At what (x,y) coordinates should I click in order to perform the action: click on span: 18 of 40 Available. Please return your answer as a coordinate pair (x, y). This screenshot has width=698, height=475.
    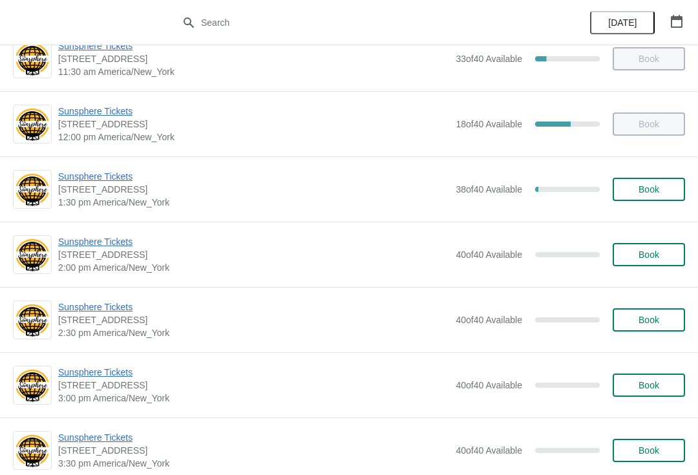
    Looking at the image, I should click on (489, 124).